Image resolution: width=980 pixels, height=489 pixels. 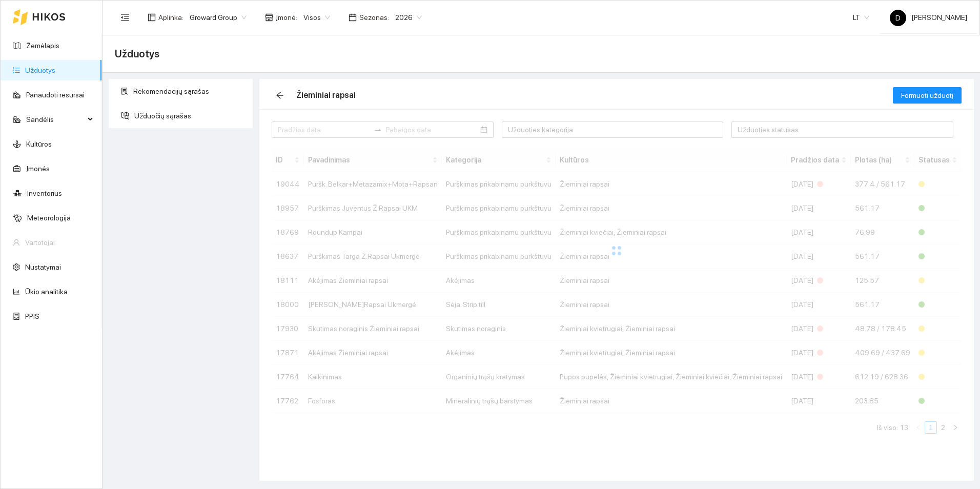 I want to click on a: PPIS, so click(x=32, y=317).